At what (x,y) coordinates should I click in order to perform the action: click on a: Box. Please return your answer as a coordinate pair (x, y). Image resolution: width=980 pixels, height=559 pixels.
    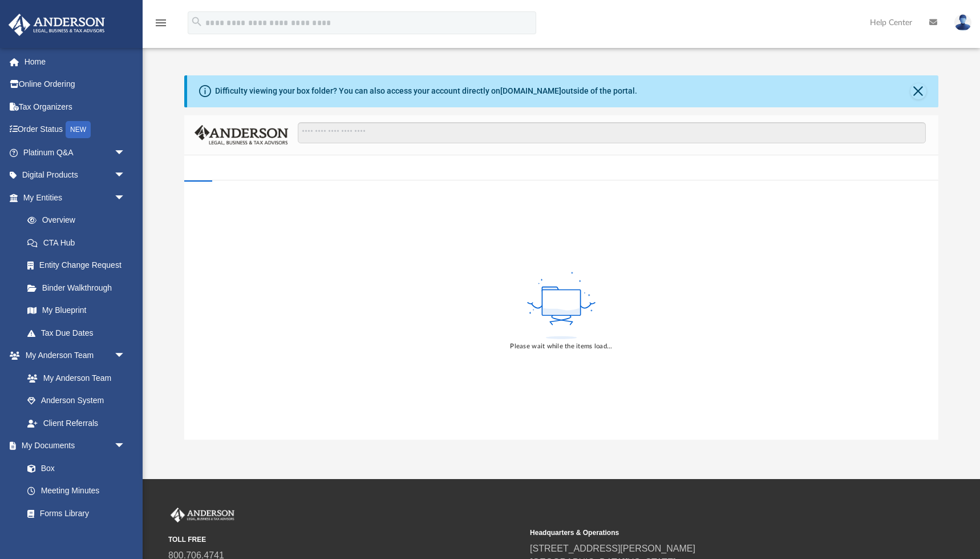
    Looking at the image, I should click on (74, 468).